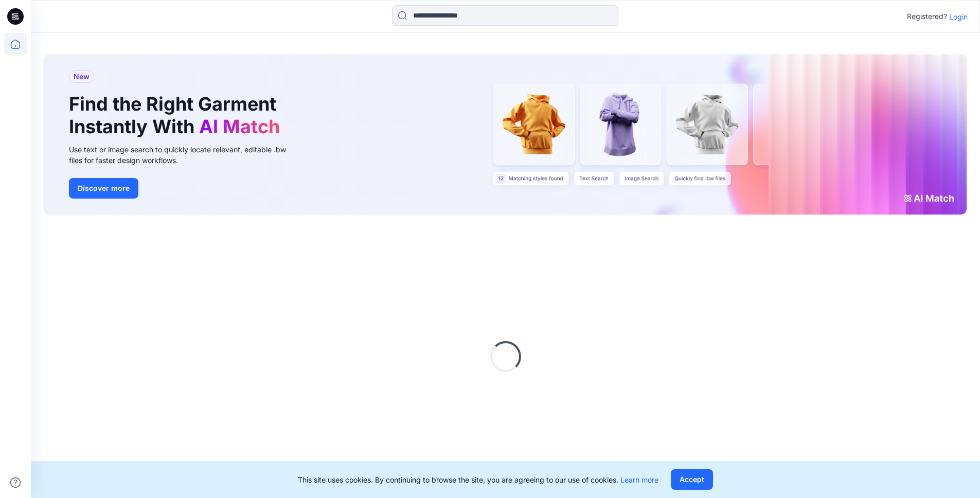 The width and height of the screenshot is (980, 498). What do you see at coordinates (639, 480) in the screenshot?
I see `a: Learn more` at bounding box center [639, 480].